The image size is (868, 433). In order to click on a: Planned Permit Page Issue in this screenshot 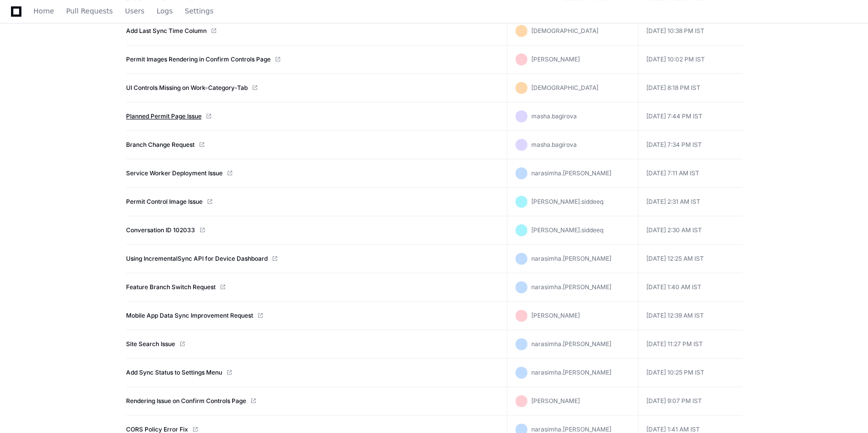, I will do `click(163, 116)`.